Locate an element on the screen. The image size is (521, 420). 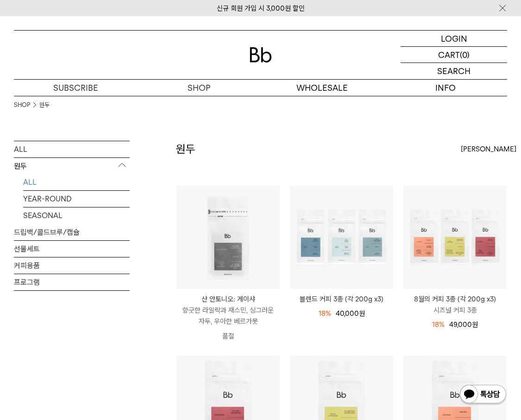
a: 드립백/콜드브루/캡슐 is located at coordinates (71, 232).